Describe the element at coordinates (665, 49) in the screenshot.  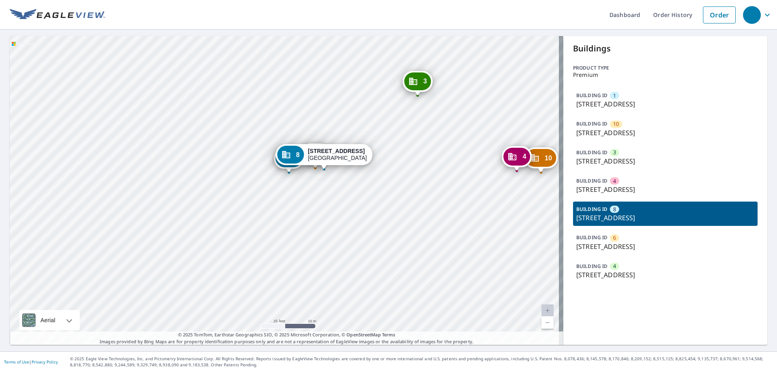
I see `p: Buildings` at that location.